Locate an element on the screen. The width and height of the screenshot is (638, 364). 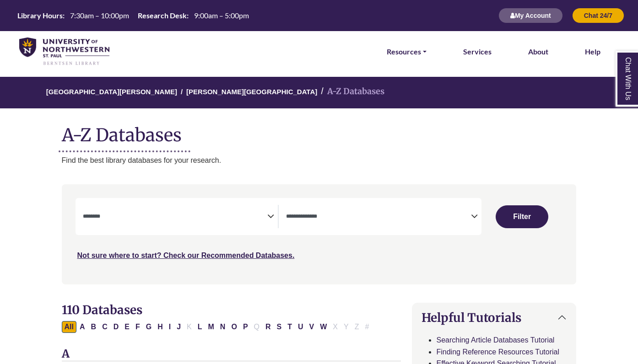
button: Filter Results S is located at coordinates (279, 327).